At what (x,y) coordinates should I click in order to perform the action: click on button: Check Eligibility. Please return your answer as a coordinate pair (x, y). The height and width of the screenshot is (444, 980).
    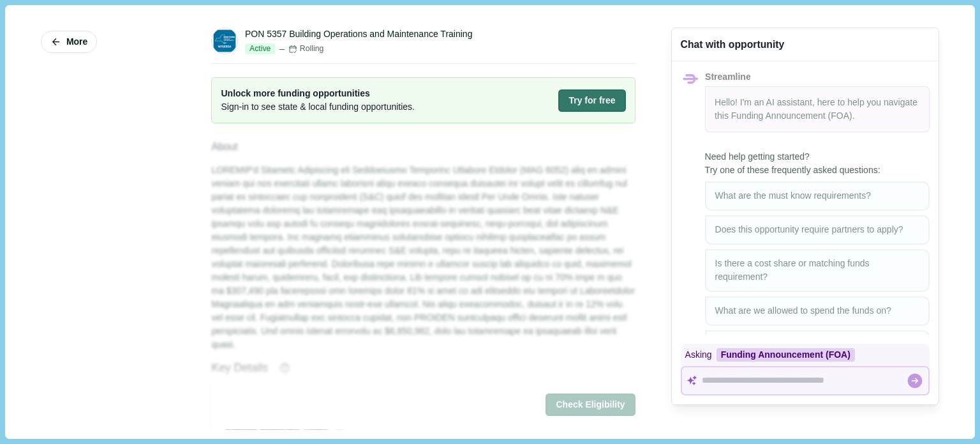
    Looking at the image, I should click on (590, 404).